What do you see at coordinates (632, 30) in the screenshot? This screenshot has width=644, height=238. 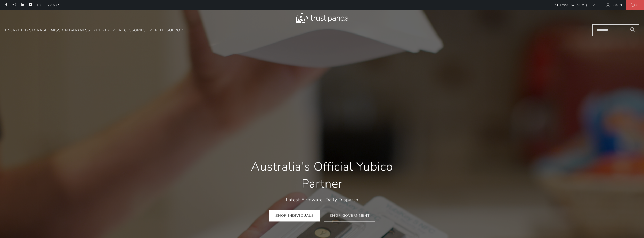 I see `button: Search` at bounding box center [632, 30].